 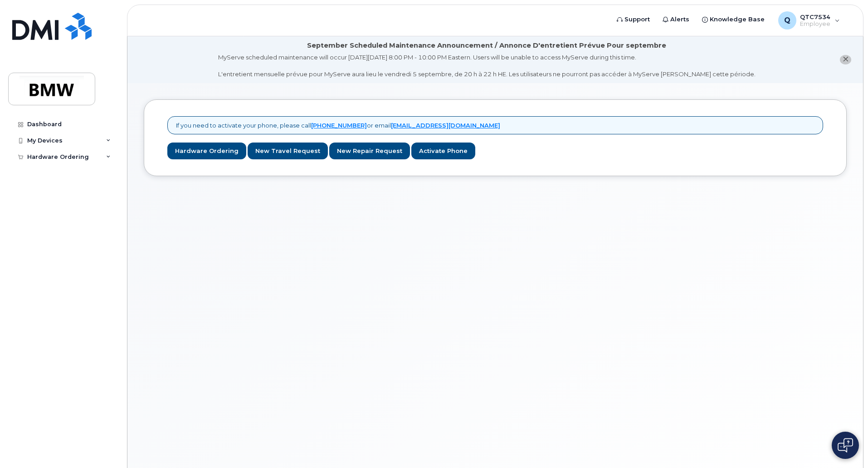 I want to click on button: close notification, so click(x=845, y=59).